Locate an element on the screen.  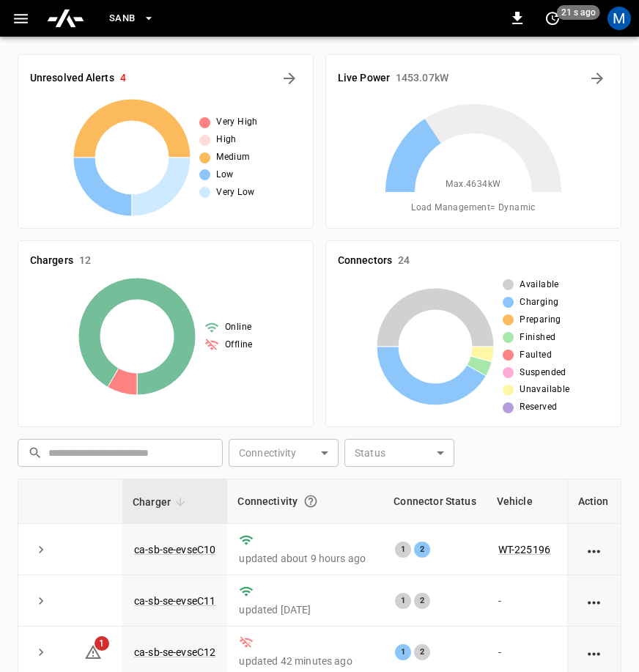
span: Low is located at coordinates (224, 175).